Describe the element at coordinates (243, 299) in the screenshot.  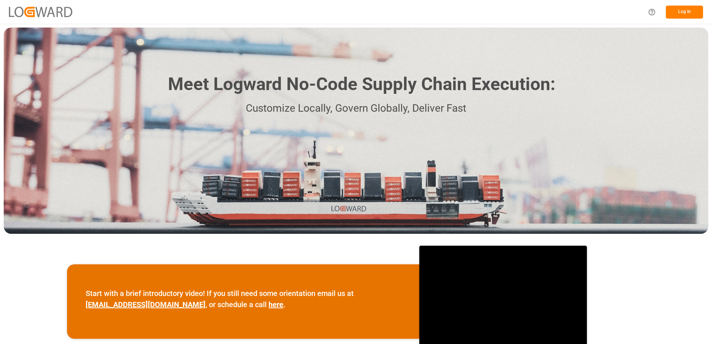
I see `p: Start with a brief introductory video! If you still need some orientation email us at , or schedu...` at that location.